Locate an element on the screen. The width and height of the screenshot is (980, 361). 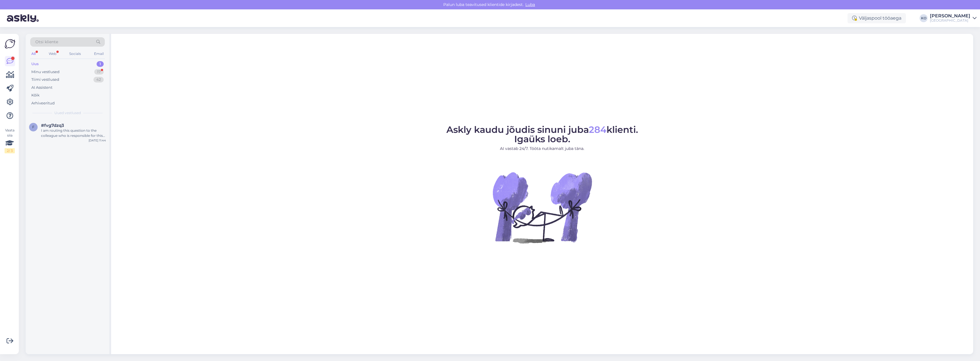
div: Uus is located at coordinates (35, 64).